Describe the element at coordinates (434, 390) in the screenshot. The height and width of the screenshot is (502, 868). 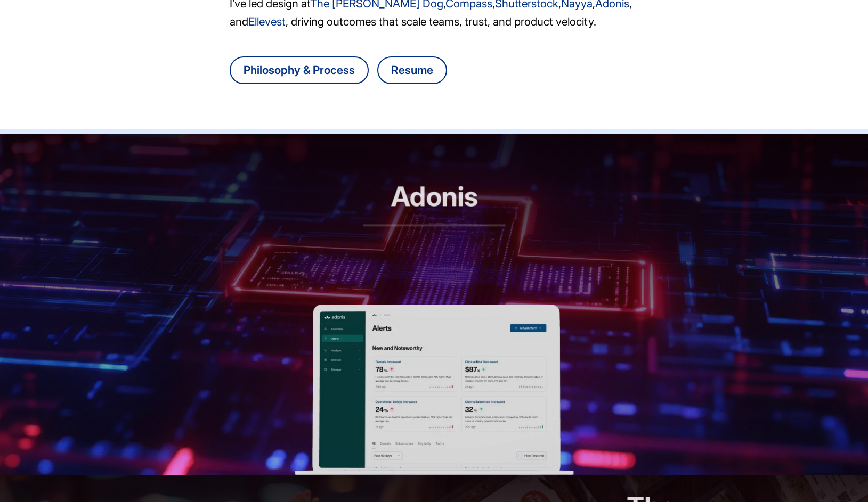
I see `img: adonis work sample` at that location.